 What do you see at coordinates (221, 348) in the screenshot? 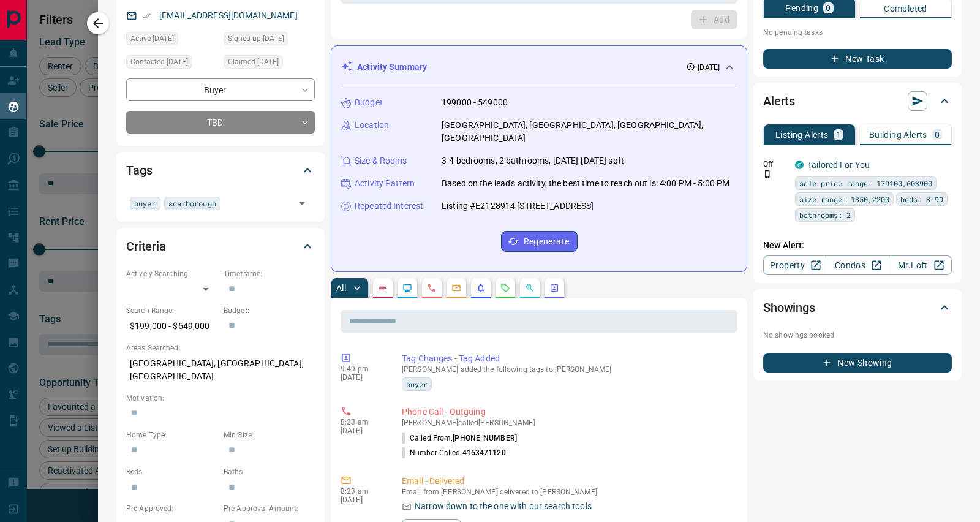
I see `p: Areas Searched:` at bounding box center [221, 348].